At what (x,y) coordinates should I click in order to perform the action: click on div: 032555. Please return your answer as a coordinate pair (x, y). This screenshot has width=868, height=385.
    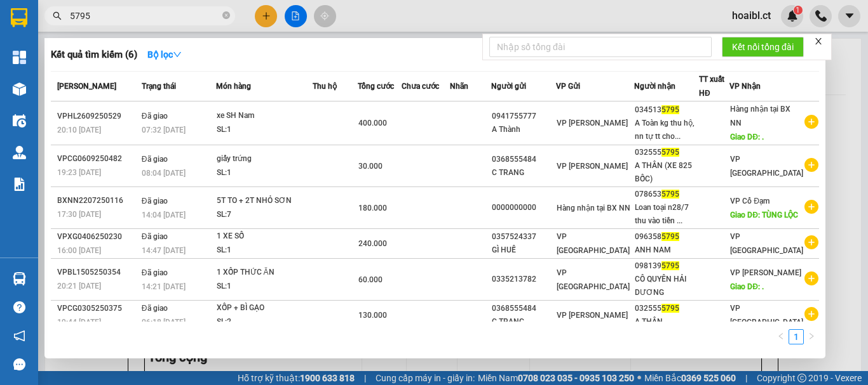
    Looking at the image, I should click on (666, 308).